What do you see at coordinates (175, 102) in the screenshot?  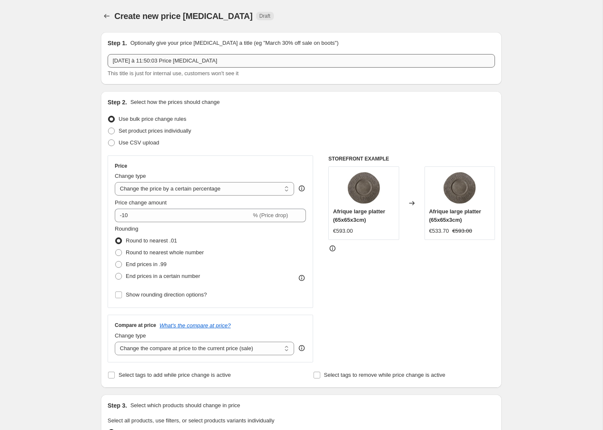 I see `p: Select how the prices should change` at bounding box center [175, 102].